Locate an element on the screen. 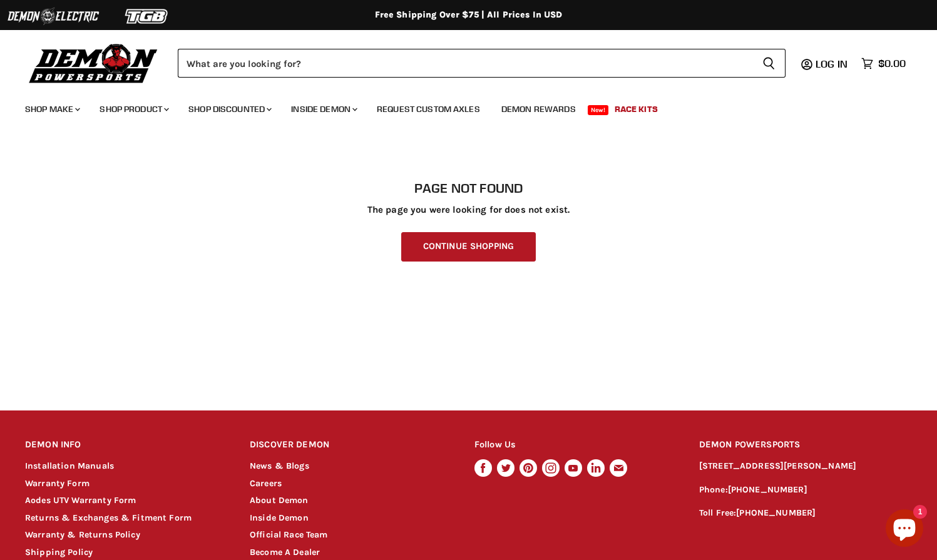 The height and width of the screenshot is (560, 937). a: News & Blogs is located at coordinates (279, 465).